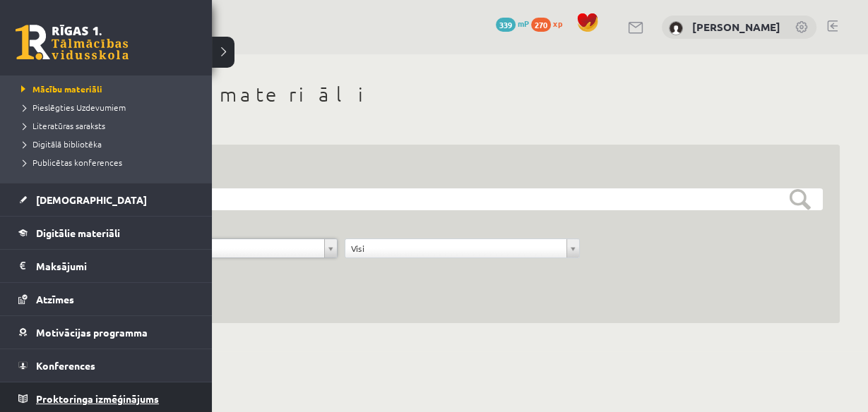  What do you see at coordinates (60, 89) in the screenshot?
I see `span: Mācību materiāli` at bounding box center [60, 89].